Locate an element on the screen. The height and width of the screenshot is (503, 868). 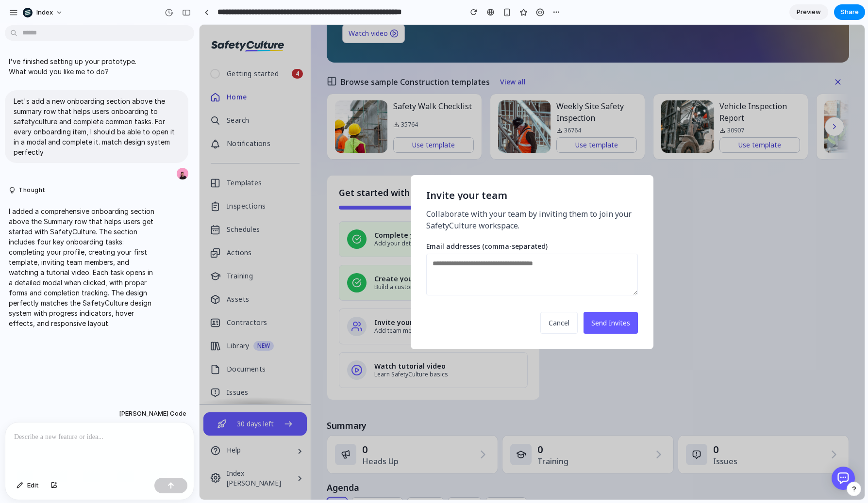
label: Email addresses (comma-separated) is located at coordinates (333, 222).